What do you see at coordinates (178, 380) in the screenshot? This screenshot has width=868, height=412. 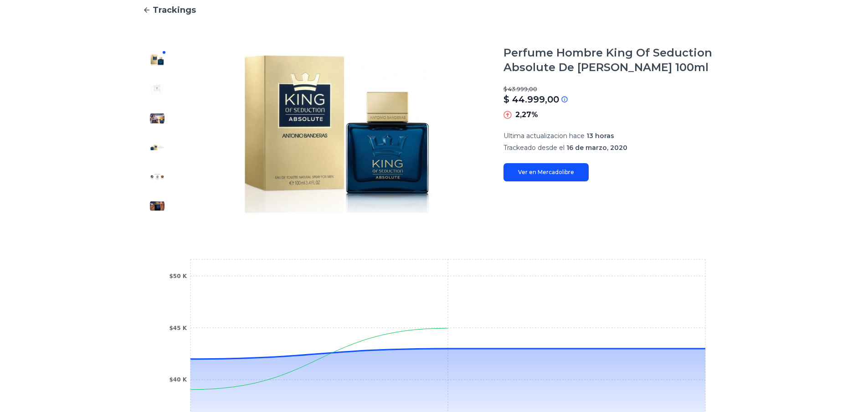 I see `tspan: $40 K` at bounding box center [178, 380].